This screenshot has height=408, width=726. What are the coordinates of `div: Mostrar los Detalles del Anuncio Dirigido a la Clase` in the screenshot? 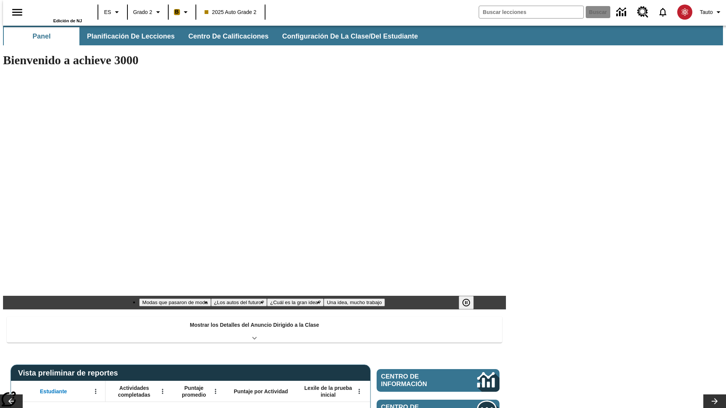 It's located at (254, 330).